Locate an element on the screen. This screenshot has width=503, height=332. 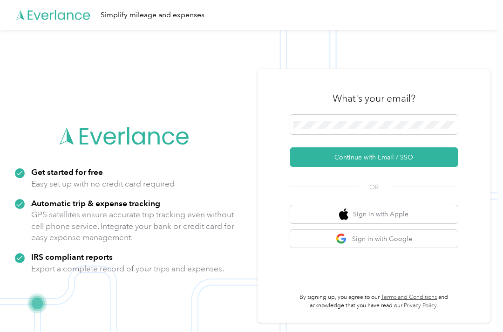
p: By signing up, you agree to our and acknowledge that you have read our . is located at coordinates (374, 301).